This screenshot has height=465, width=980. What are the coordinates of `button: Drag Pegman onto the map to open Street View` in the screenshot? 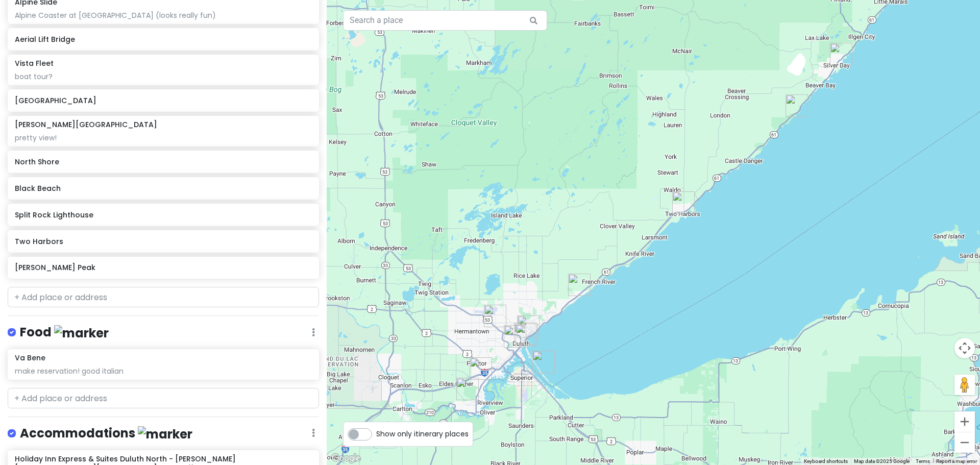 It's located at (965, 385).